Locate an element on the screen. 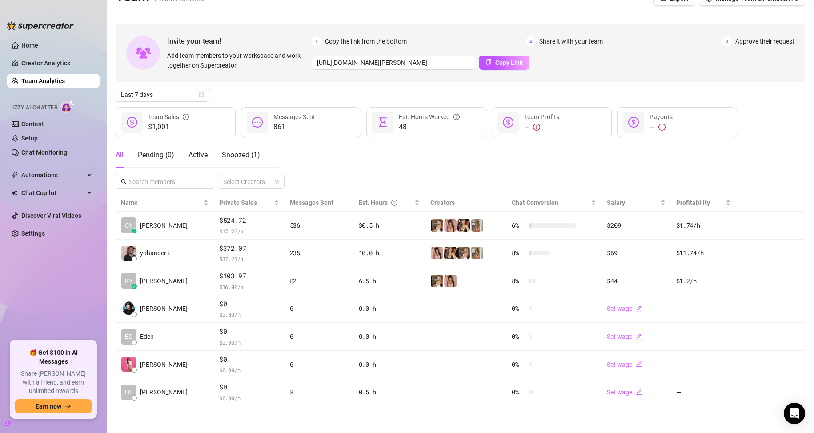  span: thunderbolt is located at coordinates (15, 175).